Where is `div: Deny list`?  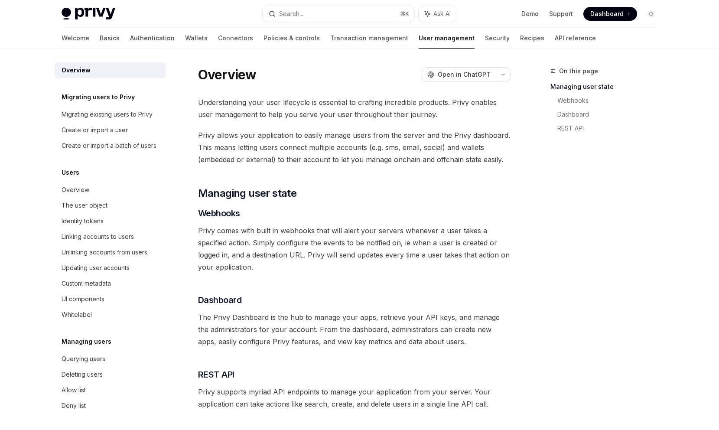
div: Deny list is located at coordinates (74, 406).